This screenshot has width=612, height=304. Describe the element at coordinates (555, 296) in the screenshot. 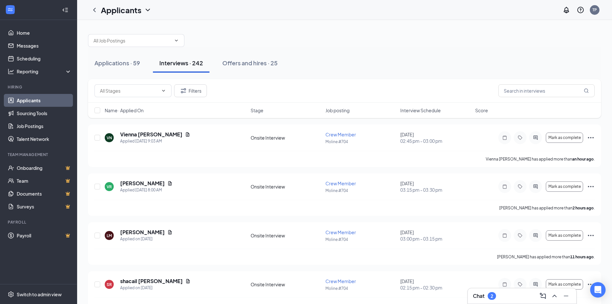

I see `svg: ChevronUp` at that location.